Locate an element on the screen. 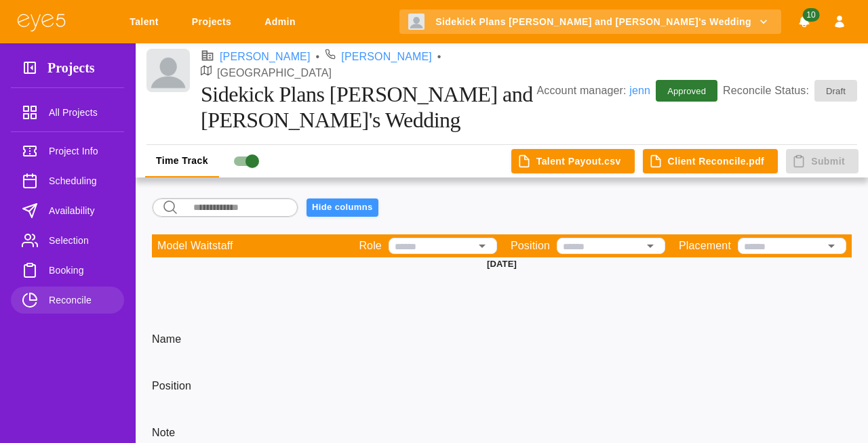 This screenshot has height=443, width=868. span: Booking is located at coordinates (81, 270).